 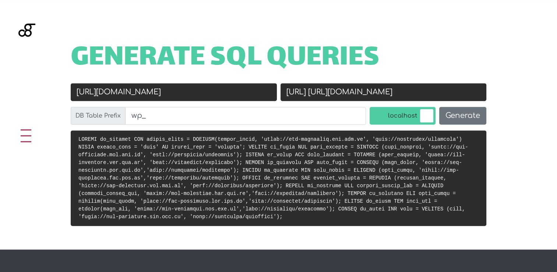 What do you see at coordinates (98, 116) in the screenshot?
I see `label: DB Table Prefix` at bounding box center [98, 116].